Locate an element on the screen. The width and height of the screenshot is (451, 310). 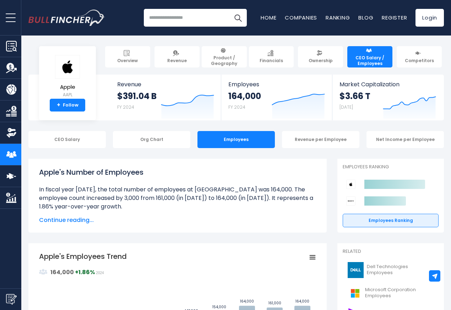
a: CEO Salary / Employees is located at coordinates (369, 57).